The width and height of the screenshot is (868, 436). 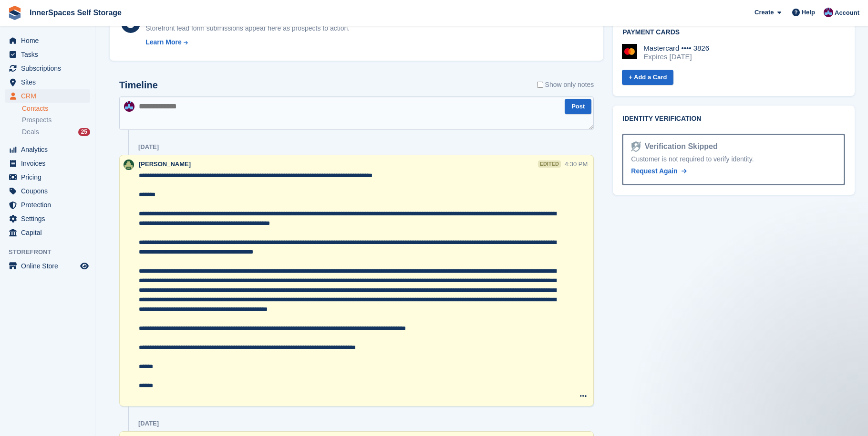 I want to click on button: Post, so click(x=578, y=106).